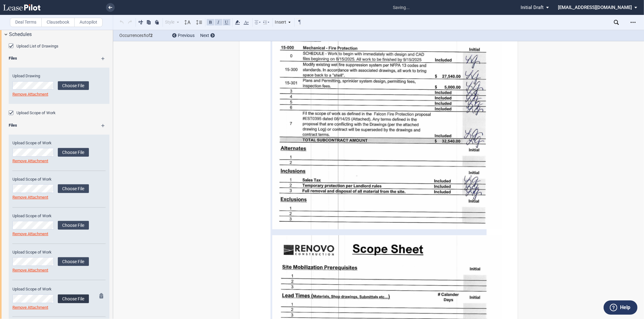  Describe the element at coordinates (141, 22) in the screenshot. I see `button: Cut` at that location.